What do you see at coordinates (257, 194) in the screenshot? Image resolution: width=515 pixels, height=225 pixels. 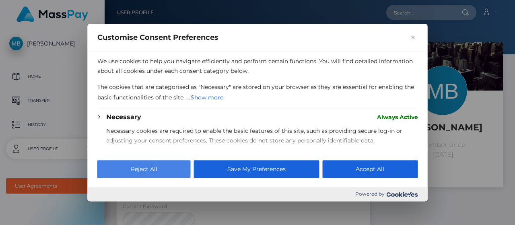 I see `div: Powered by` at bounding box center [257, 194].